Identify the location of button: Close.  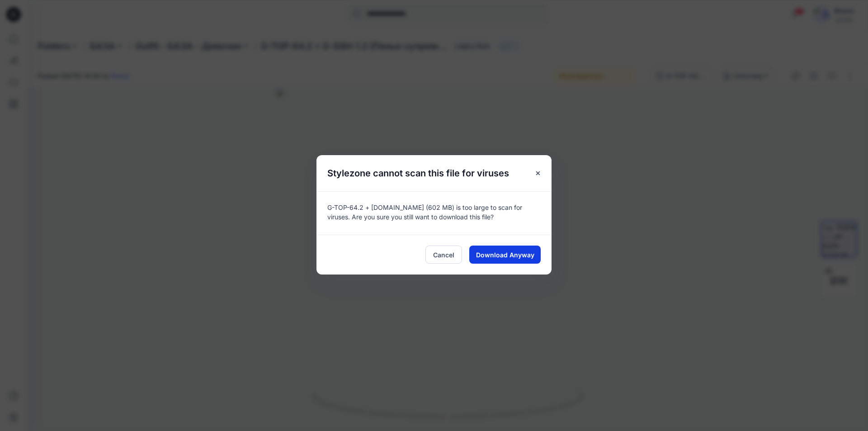
(538, 173).